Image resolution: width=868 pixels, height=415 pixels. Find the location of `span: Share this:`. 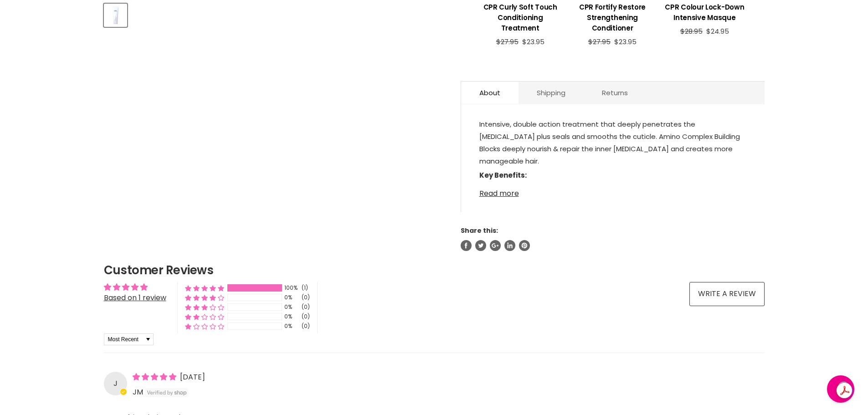

span: Share this: is located at coordinates (479, 230).